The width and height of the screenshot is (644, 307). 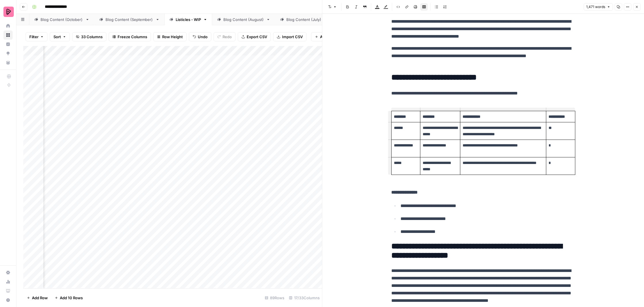 What do you see at coordinates (304, 20) in the screenshot?
I see `div: Blog Content (July)` at bounding box center [304, 20].